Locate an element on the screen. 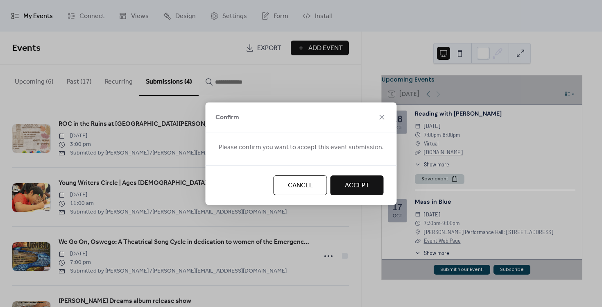  span: Cancel is located at coordinates (300, 186).